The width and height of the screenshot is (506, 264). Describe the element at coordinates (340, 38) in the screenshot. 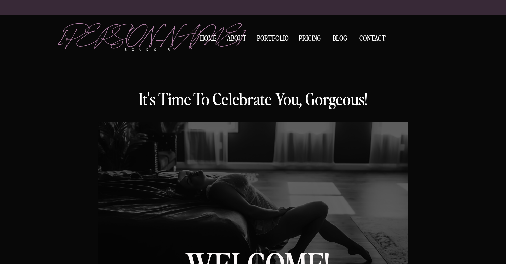

I see `a: BLOG` at that location.